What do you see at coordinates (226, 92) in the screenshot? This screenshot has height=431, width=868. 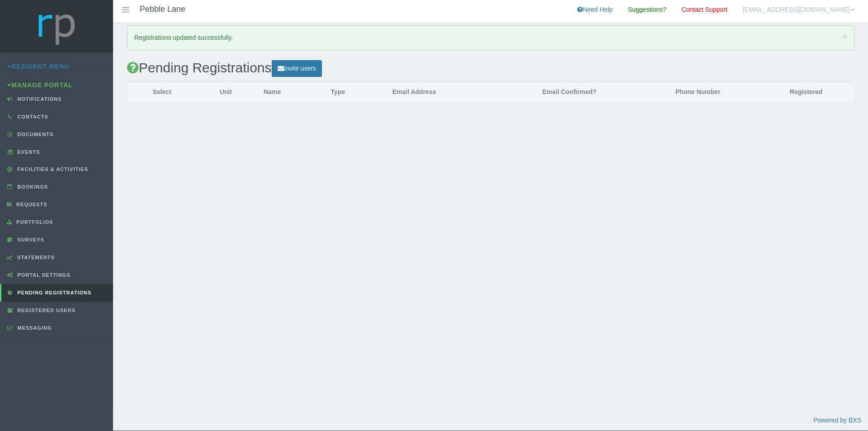 I see `th: Unit` at bounding box center [226, 92].